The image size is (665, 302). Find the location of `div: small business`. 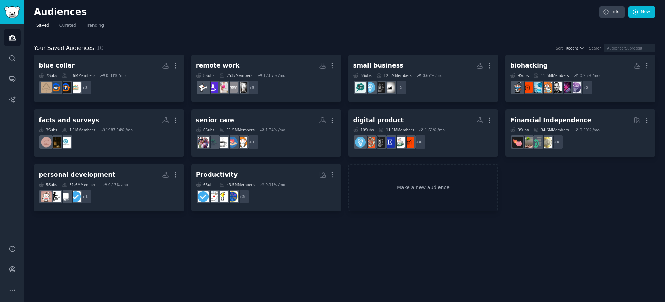

div: small business is located at coordinates (378, 65).